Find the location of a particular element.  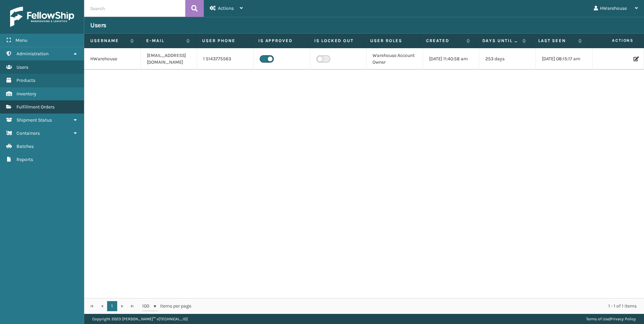

label: E-mail is located at coordinates (165, 41).